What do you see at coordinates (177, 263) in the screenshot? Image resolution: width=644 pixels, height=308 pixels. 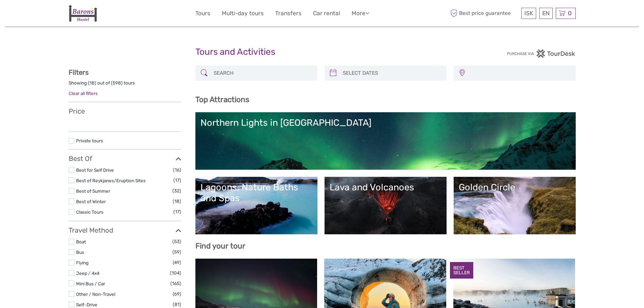 I see `span: (49)` at bounding box center [177, 263].